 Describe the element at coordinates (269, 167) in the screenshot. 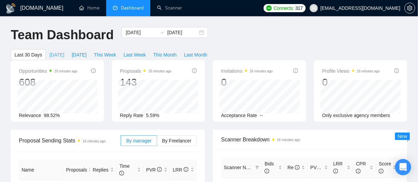

I see `span: Bids` at that location.